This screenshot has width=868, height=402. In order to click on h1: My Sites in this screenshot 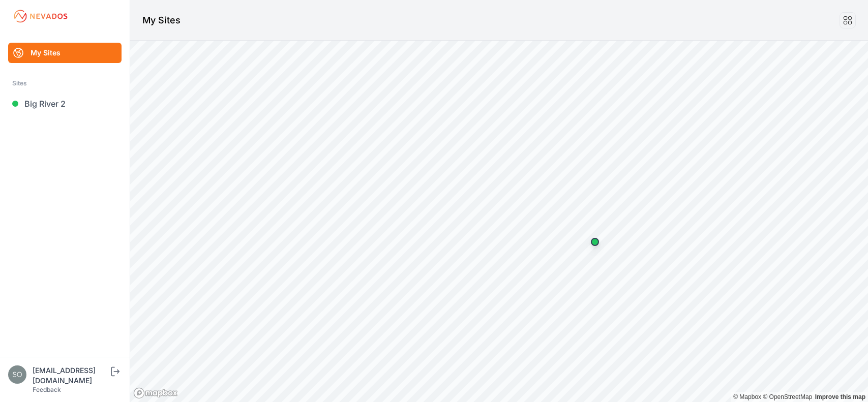, I will do `click(161, 20)`.